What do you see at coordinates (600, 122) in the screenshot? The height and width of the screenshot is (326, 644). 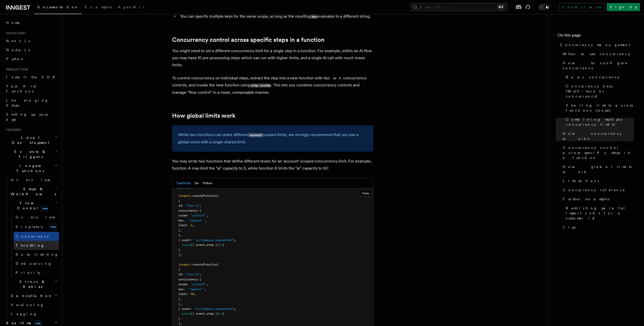 I see `span: Combining multiple concurrency limits` at bounding box center [600, 122].